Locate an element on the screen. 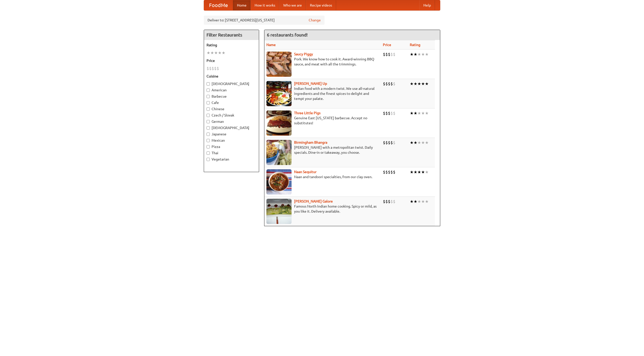  input: Barbecue is located at coordinates (208, 97).